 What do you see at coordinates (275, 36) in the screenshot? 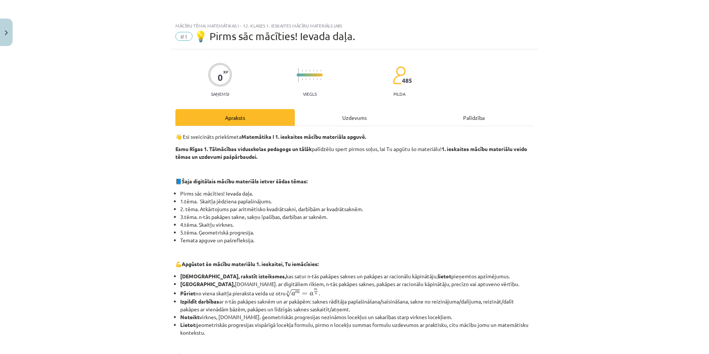
I see `span: 💡 Pirms sāc mācīties! Ievada daļa.` at bounding box center [275, 36].